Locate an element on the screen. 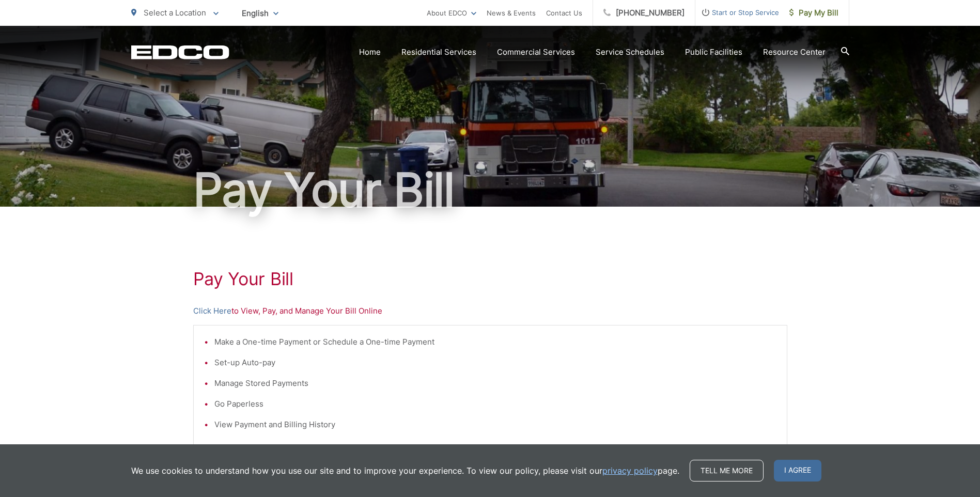  a: privacy policy is located at coordinates (630, 470).